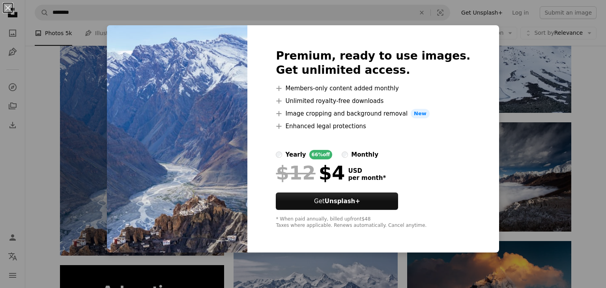 The width and height of the screenshot is (606, 288). I want to click on button: GetUnsplash+, so click(337, 201).